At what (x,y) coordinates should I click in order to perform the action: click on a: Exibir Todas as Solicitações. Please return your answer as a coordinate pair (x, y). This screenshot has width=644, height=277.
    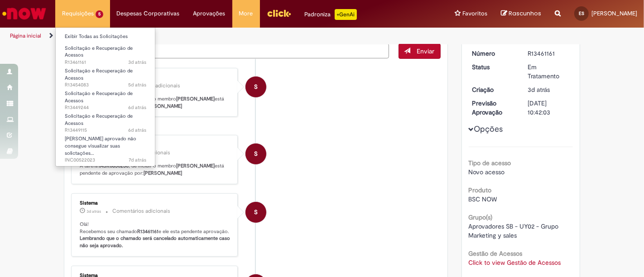
    Looking at the image, I should click on (106, 37).